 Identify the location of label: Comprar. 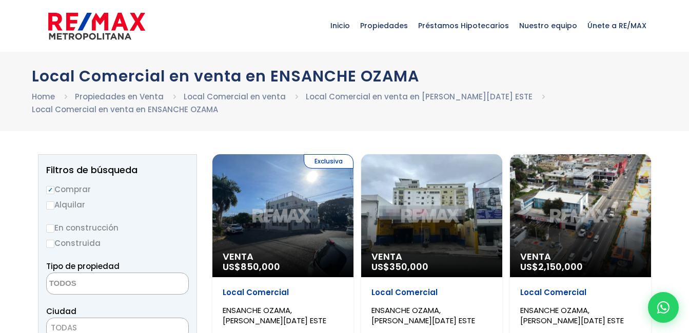
(117, 189).